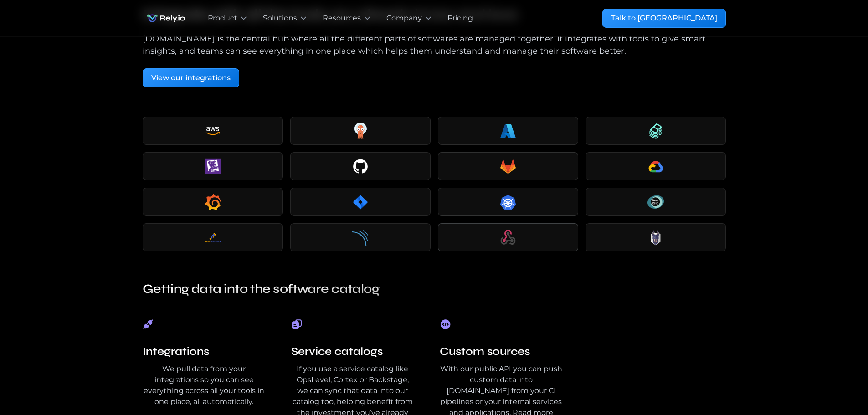 The width and height of the screenshot is (868, 415). What do you see at coordinates (353, 351) in the screenshot?
I see `h5: Service catalogs` at bounding box center [353, 351].